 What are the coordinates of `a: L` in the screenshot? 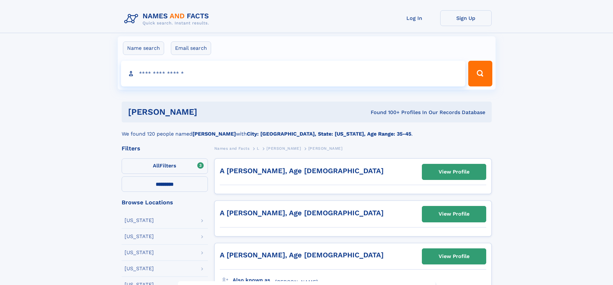 It's located at (258, 148).